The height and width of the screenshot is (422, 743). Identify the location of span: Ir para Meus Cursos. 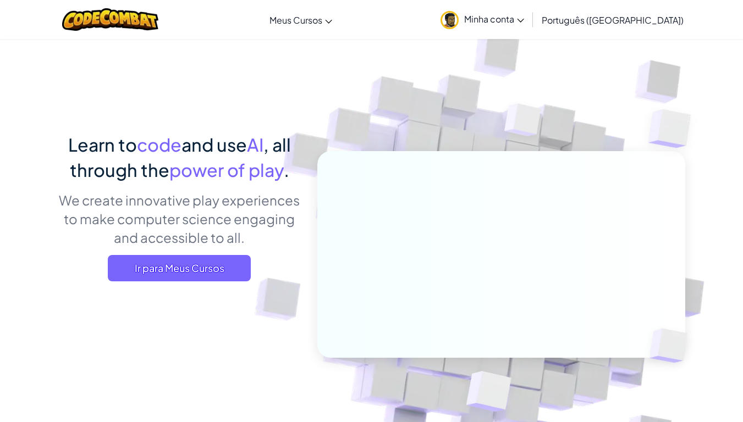
(179, 268).